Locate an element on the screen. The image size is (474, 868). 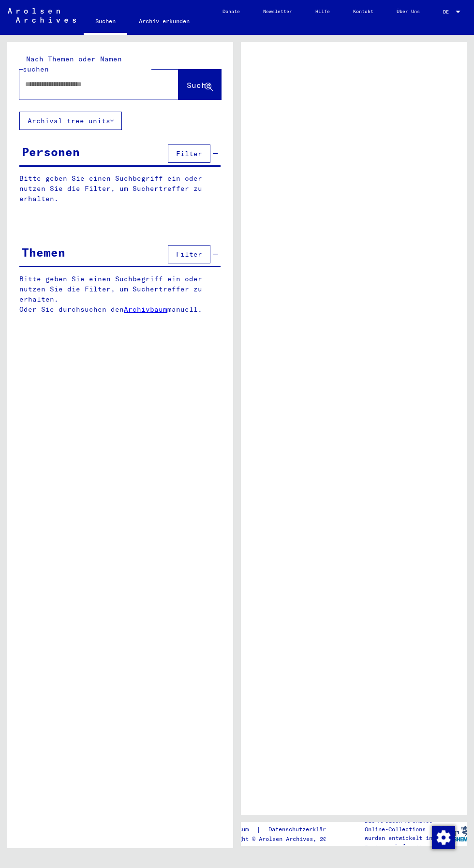
p: Bitte geben Sie einen Suchbegriff ein oder nutzen Sie die Filter, um Suchertreffer zu erhalten. O... is located at coordinates (120, 294).